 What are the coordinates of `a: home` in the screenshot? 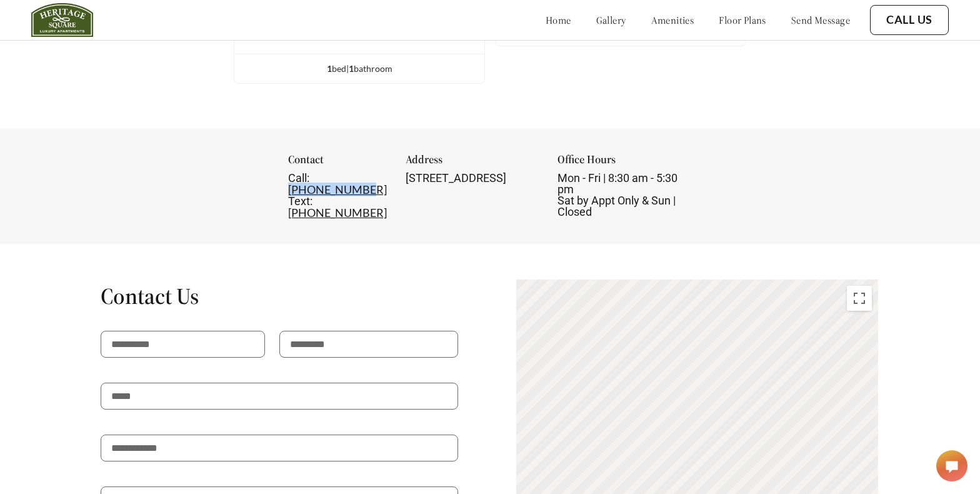 It's located at (558, 20).